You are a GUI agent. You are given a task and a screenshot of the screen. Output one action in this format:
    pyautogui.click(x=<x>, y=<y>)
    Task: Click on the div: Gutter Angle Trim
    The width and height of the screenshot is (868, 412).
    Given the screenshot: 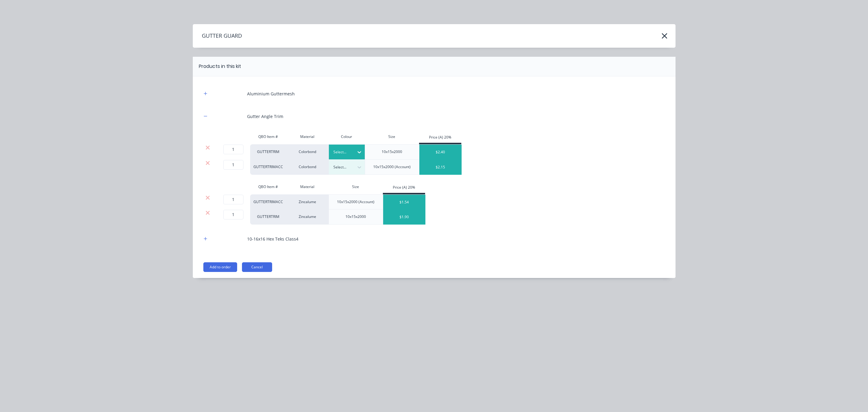 What is the action you would take?
    pyautogui.click(x=265, y=116)
    